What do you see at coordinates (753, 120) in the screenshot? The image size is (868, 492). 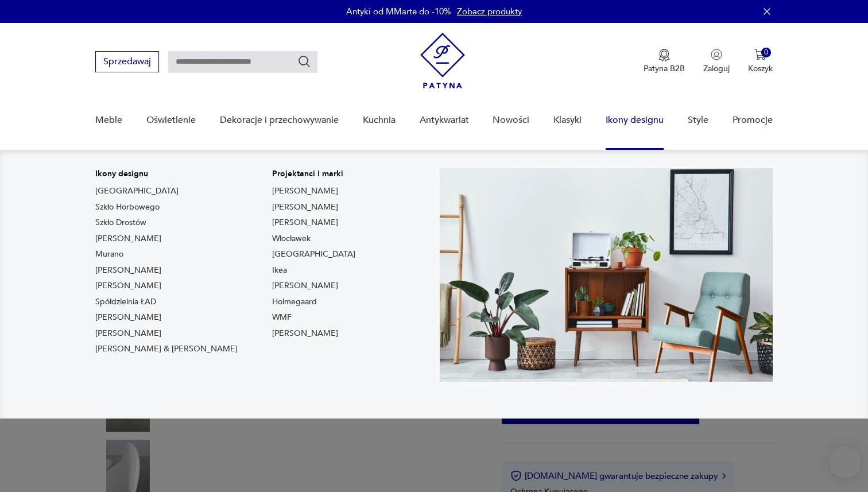 I see `a: Promocje` at bounding box center [753, 120].